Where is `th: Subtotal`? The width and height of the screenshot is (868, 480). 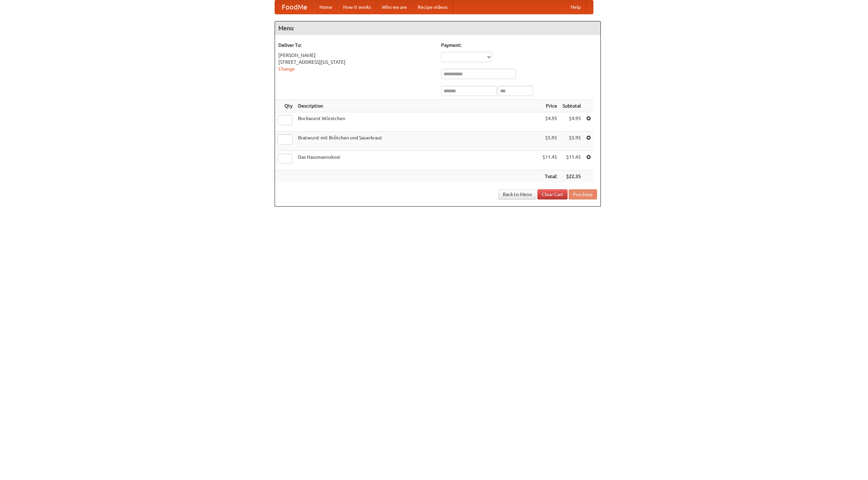 th: Subtotal is located at coordinates (572, 106).